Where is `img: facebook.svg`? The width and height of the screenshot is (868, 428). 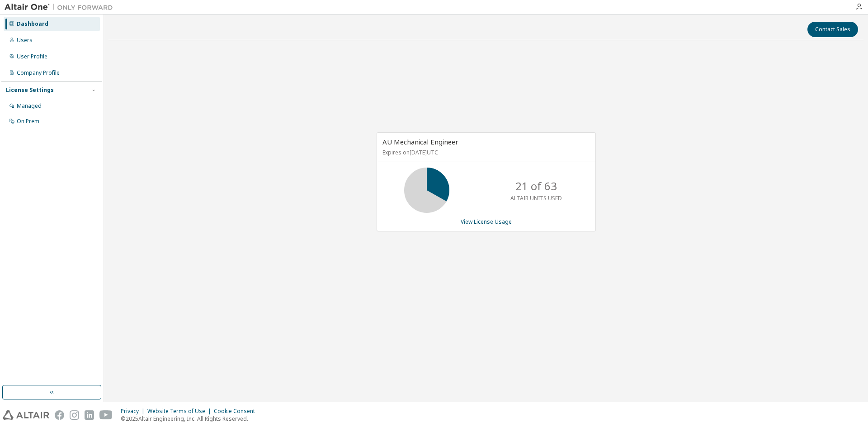 img: facebook.svg is located at coordinates (59, 414).